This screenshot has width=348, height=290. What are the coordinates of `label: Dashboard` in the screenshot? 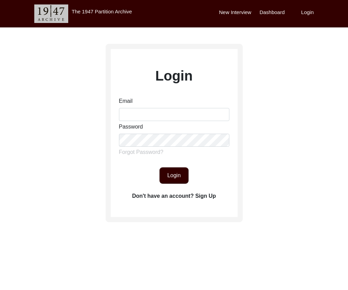 It's located at (272, 12).